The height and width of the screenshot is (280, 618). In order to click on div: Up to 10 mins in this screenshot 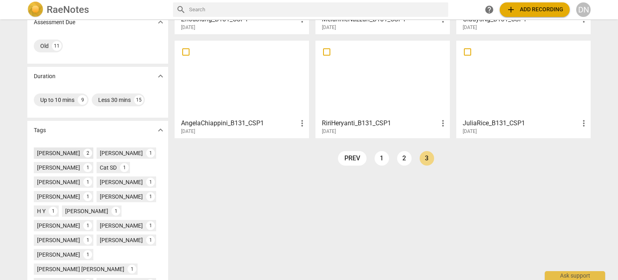, I will do `click(57, 100)`.